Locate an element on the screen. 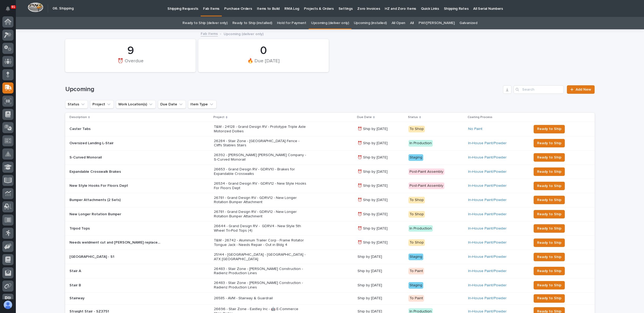 This screenshot has width=644, height=313. a: No Paint is located at coordinates (476, 129).